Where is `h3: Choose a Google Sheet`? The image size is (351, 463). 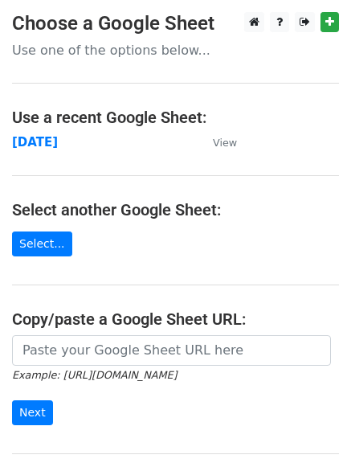 h3: Choose a Google Sheet is located at coordinates (175, 23).